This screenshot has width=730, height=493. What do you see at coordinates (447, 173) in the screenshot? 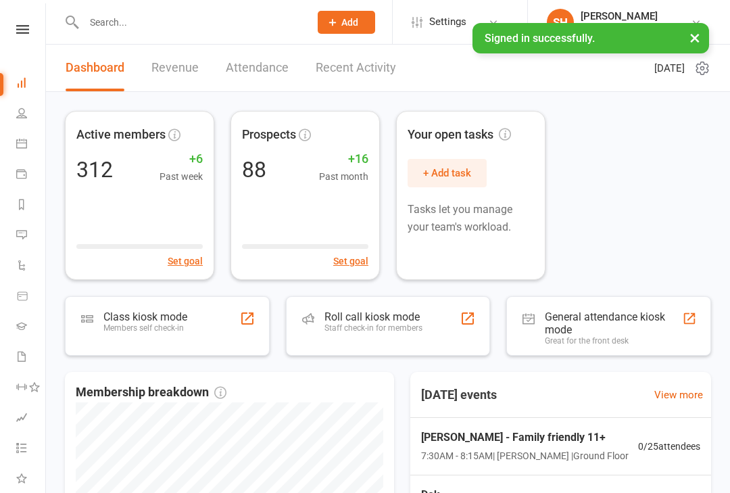
I see `button: + Add task` at bounding box center [447, 173].